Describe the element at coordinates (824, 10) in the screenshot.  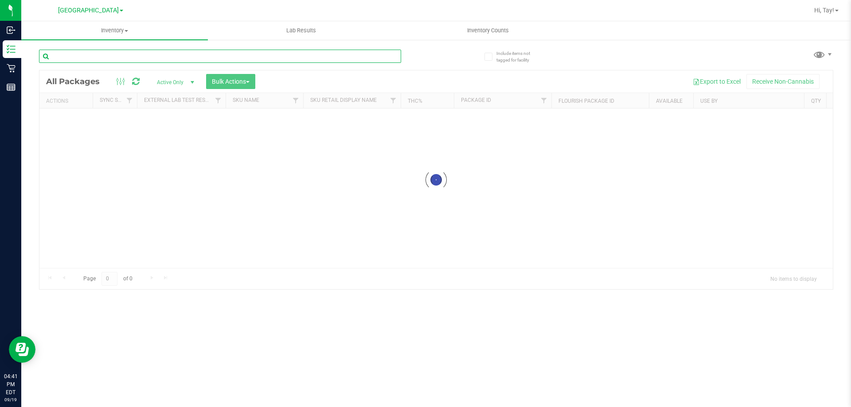
I see `span: Hi, Tay!` at that location.